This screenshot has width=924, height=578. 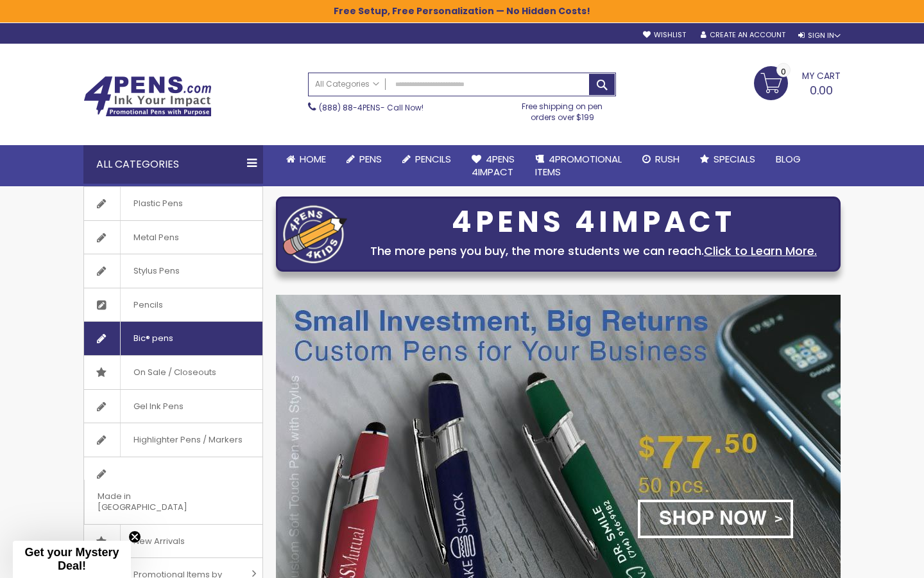 I want to click on div: The more pens you buy, the more students we can reach., so click(x=594, y=251).